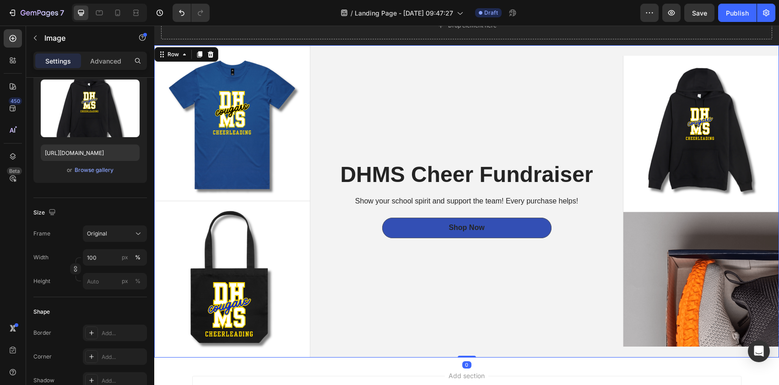 This screenshot has height=385, width=779. Describe the element at coordinates (43, 357) in the screenshot. I see `div: Corner` at that location.